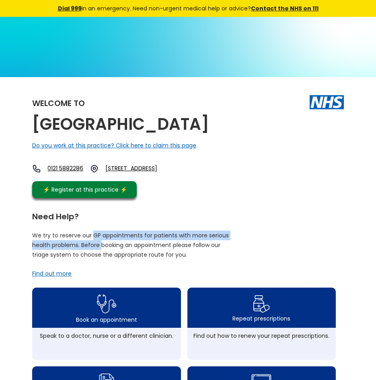 This screenshot has width=376, height=380. What do you see at coordinates (326, 102) in the screenshot?
I see `img: The NHS logo` at bounding box center [326, 102].